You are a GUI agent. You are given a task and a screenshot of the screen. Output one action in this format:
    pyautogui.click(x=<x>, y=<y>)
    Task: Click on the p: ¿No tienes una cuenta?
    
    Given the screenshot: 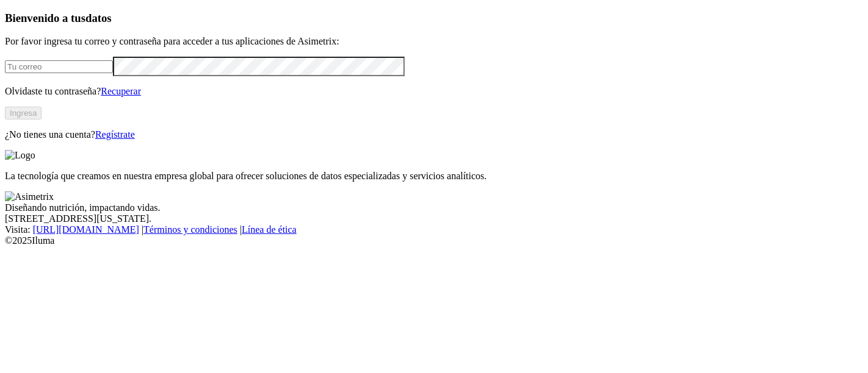 What is the action you would take?
    pyautogui.click(x=434, y=135)
    